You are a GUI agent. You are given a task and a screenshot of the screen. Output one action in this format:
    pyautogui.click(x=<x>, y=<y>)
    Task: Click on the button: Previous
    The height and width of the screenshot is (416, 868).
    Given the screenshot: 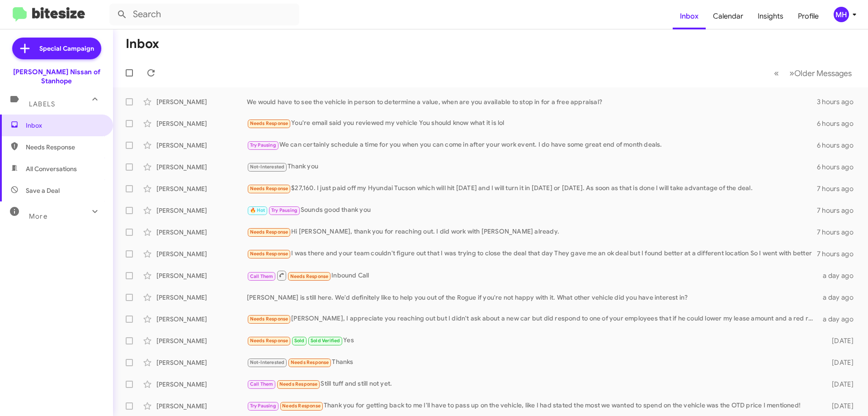 What is the action you would take?
    pyautogui.click(x=776, y=73)
    